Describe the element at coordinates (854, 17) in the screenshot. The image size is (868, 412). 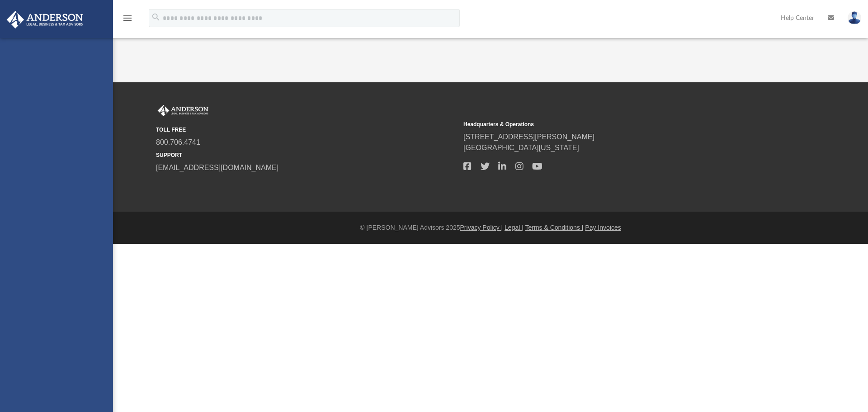
I see `img: User Pic` at that location.